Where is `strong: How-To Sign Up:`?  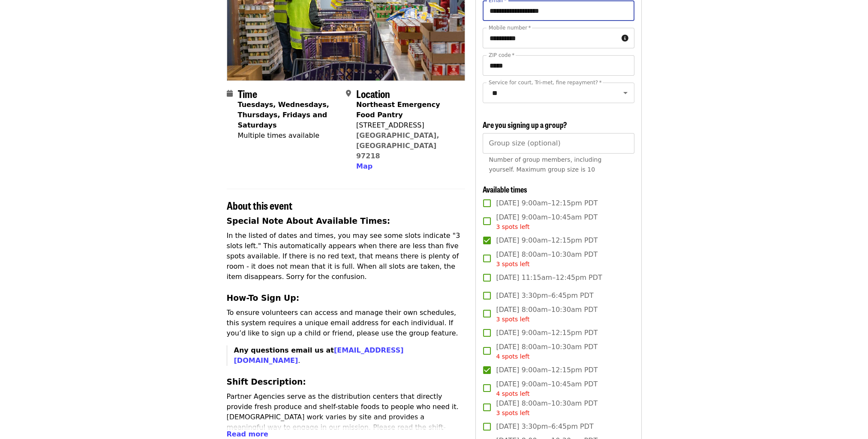 strong: How-To Sign Up: is located at coordinates (263, 298).